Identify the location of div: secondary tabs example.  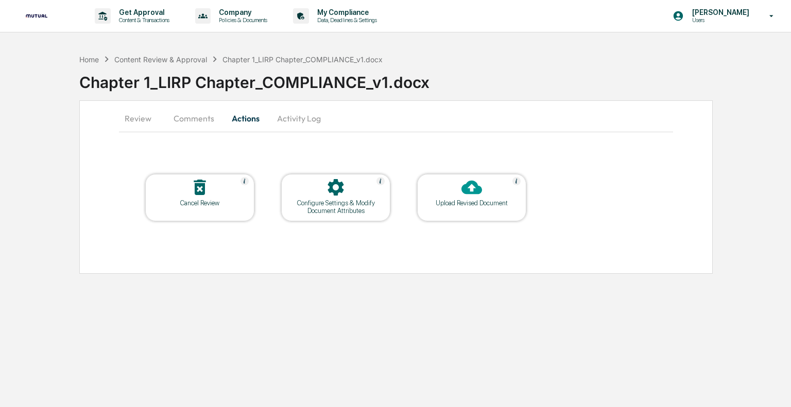
(396, 118).